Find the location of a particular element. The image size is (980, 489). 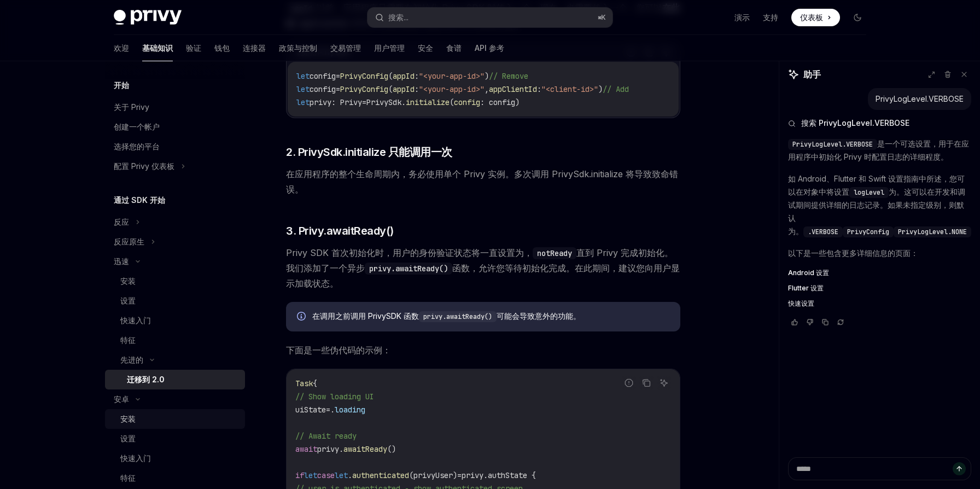

font: 安装 is located at coordinates (128, 418).